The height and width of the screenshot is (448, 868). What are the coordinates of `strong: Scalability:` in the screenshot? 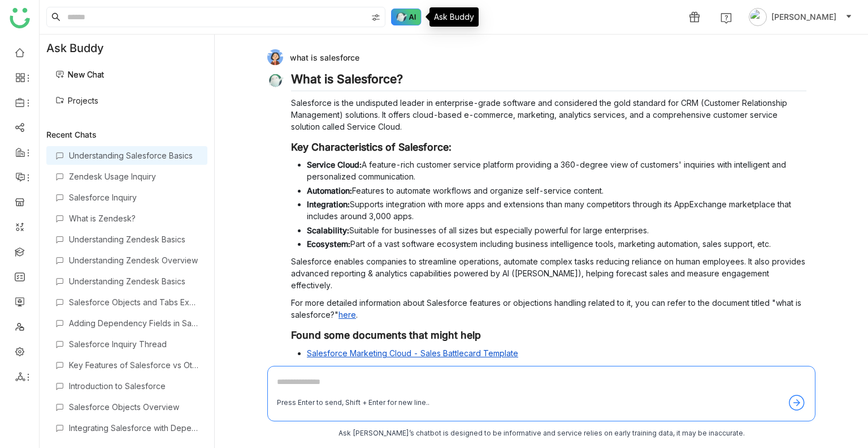 It's located at (328, 230).